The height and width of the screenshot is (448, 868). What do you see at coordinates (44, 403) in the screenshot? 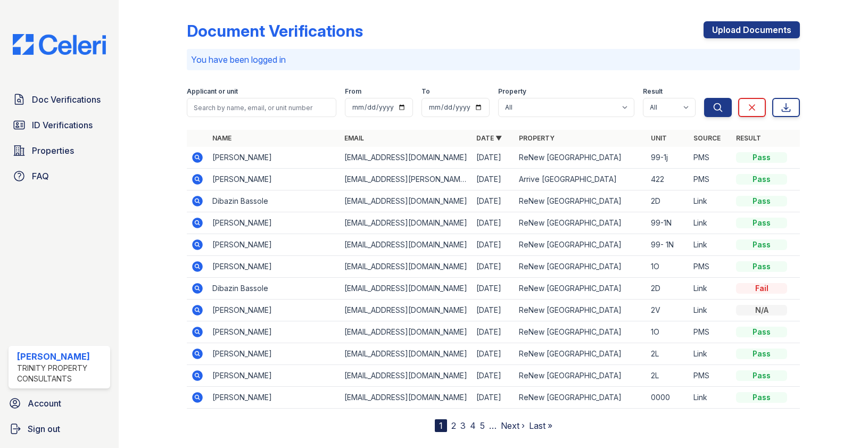
I see `span: Account` at bounding box center [44, 403].